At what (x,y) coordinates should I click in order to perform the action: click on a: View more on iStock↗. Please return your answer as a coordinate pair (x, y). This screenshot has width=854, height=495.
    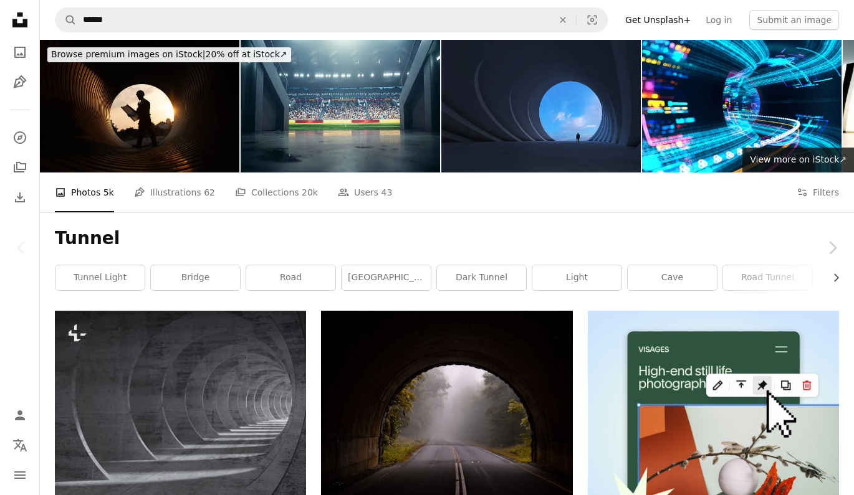
    Looking at the image, I should click on (798, 160).